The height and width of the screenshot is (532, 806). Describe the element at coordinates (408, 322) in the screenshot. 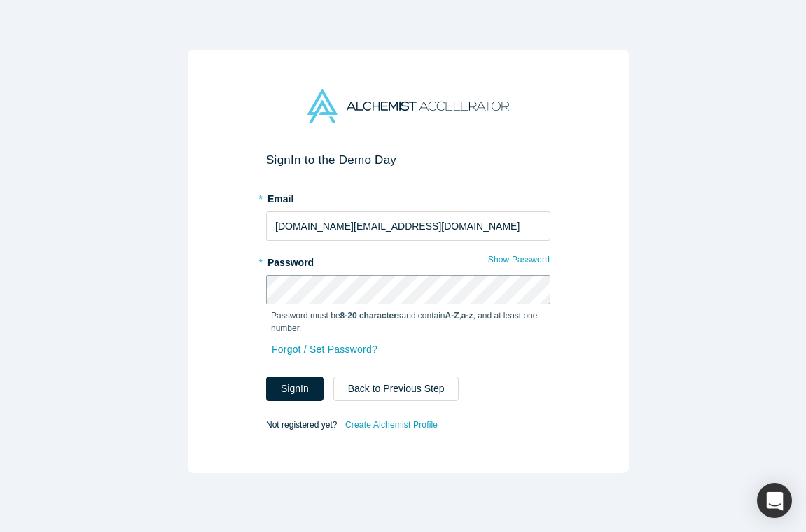

I see `p: Password must be and contain , , and at least one number.` at that location.